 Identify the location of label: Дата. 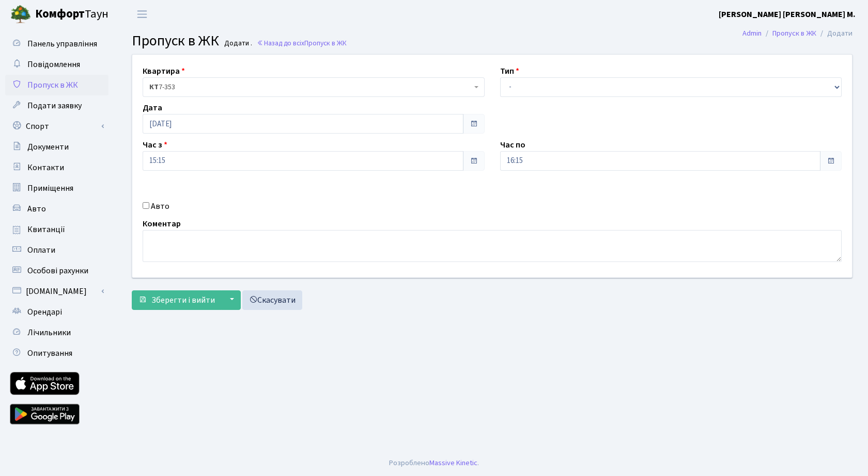
(152, 108).